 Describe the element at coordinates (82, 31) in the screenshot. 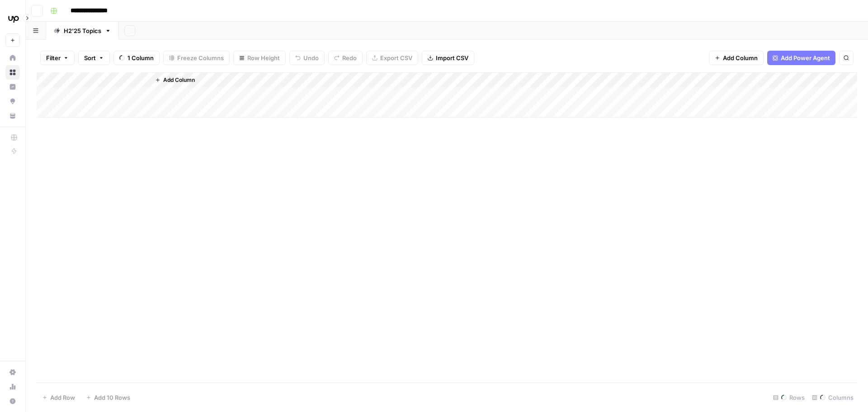

I see `div: H2'25 Topics` at that location.